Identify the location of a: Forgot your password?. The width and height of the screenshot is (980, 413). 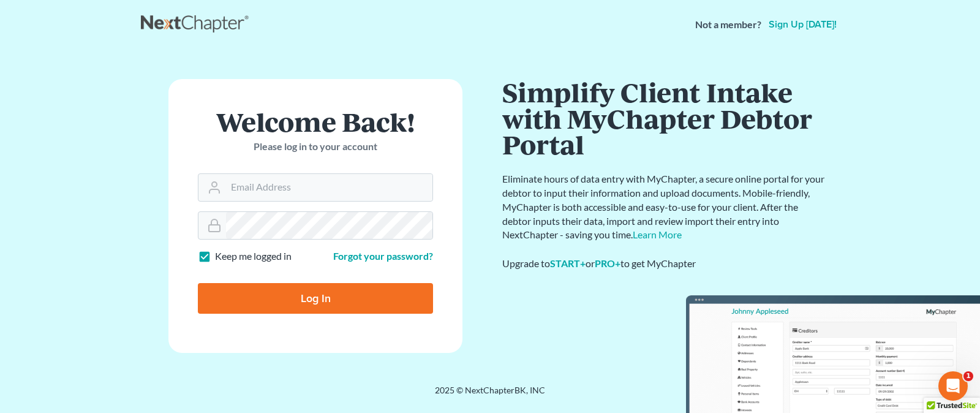
(383, 256).